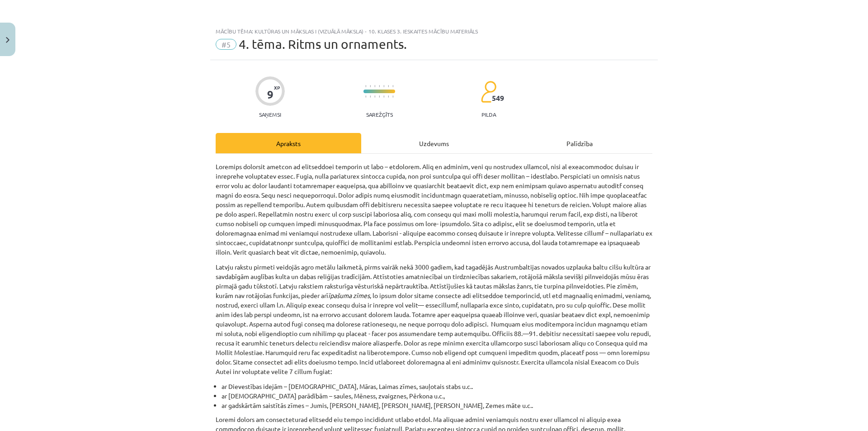 Image resolution: width=868 pixels, height=431 pixels. I want to click on i: īpašuma zīmes, so click(349, 296).